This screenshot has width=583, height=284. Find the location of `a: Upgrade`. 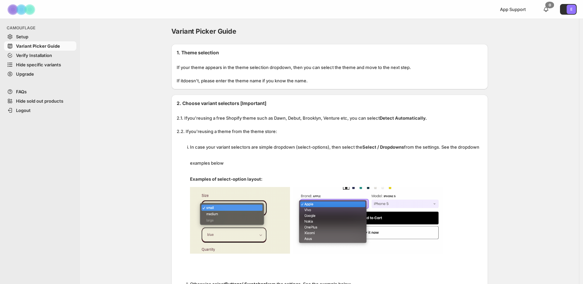

a: Upgrade is located at coordinates (40, 74).